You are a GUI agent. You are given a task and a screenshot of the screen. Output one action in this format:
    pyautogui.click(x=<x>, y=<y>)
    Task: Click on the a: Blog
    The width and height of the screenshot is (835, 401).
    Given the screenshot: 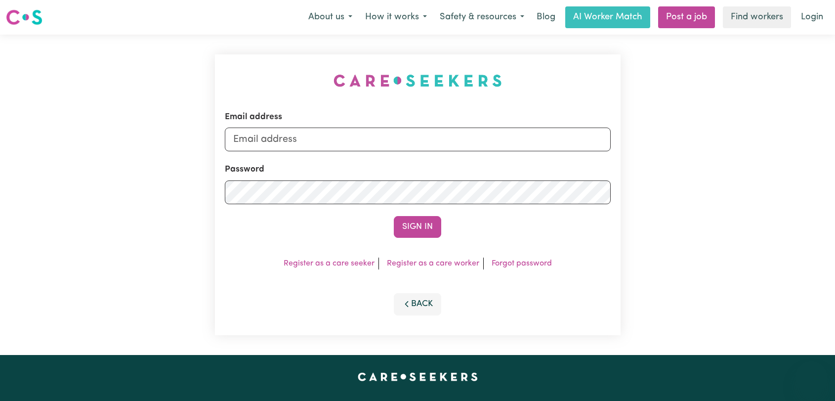 What is the action you would take?
    pyautogui.click(x=546, y=17)
    